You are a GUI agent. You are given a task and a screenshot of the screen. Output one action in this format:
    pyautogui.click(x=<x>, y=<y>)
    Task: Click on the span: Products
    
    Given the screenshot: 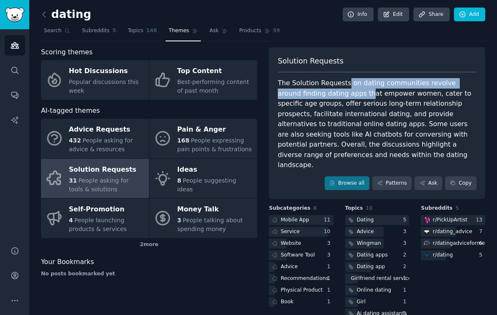 What is the action you would take?
    pyautogui.click(x=250, y=31)
    